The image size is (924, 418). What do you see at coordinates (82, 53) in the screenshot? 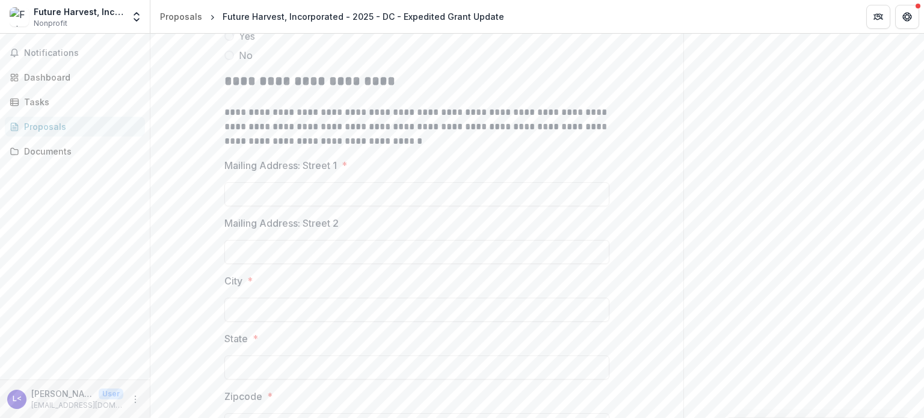
I see `span: Notifications` at bounding box center [82, 53].